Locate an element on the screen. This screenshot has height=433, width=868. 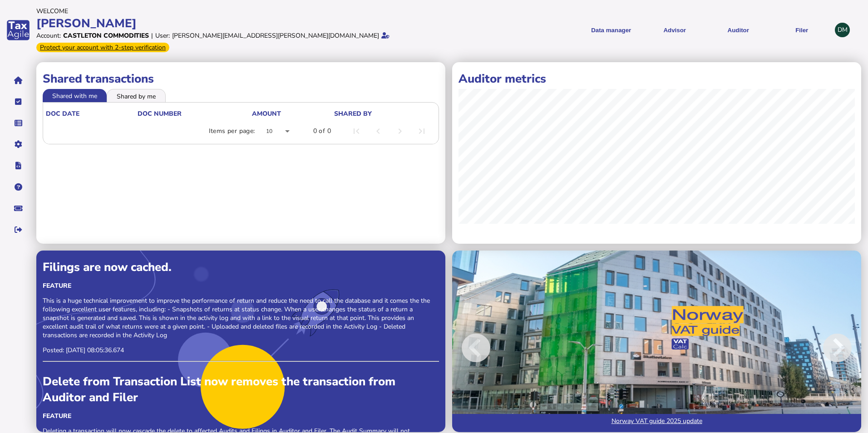
div: Castleton Commodities is located at coordinates (106, 35).